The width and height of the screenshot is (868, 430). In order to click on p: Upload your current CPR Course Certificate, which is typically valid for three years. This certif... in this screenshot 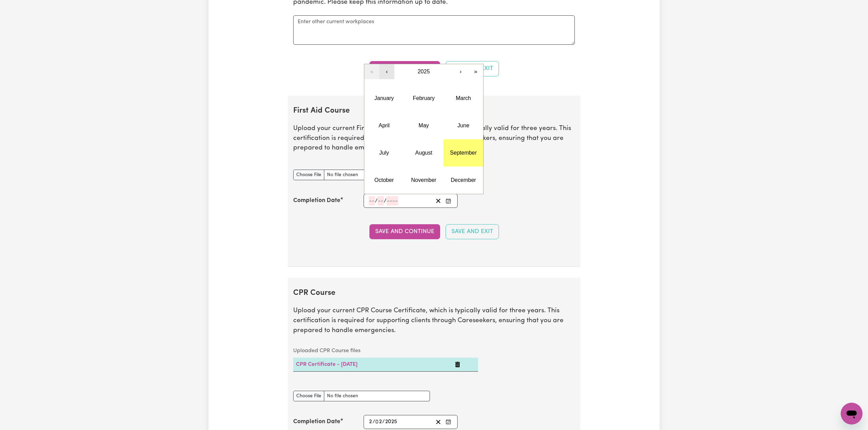, I will do `click(434, 321)`.